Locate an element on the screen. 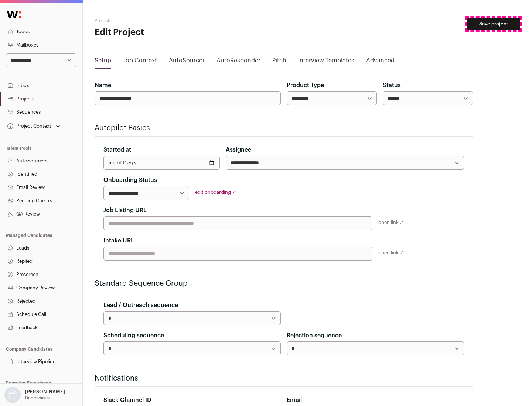 This screenshot has width=532, height=406. a: Pitch is located at coordinates (279, 62).